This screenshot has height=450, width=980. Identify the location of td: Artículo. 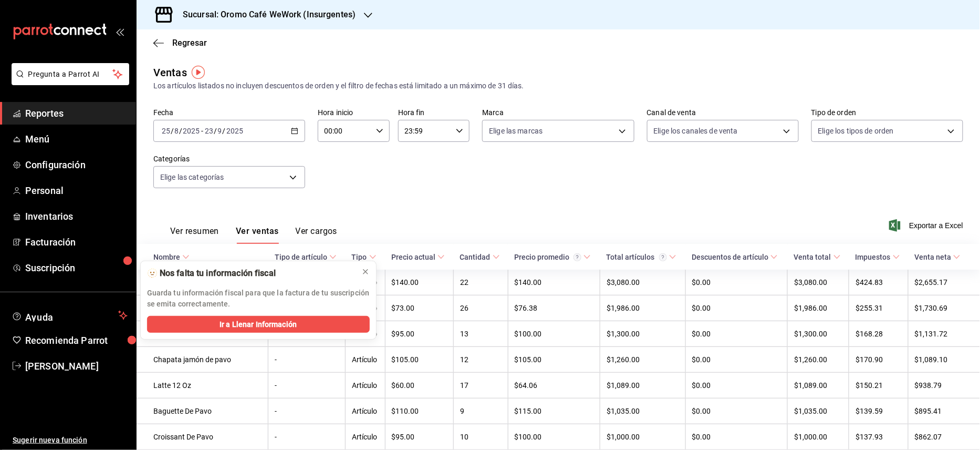
(366, 411).